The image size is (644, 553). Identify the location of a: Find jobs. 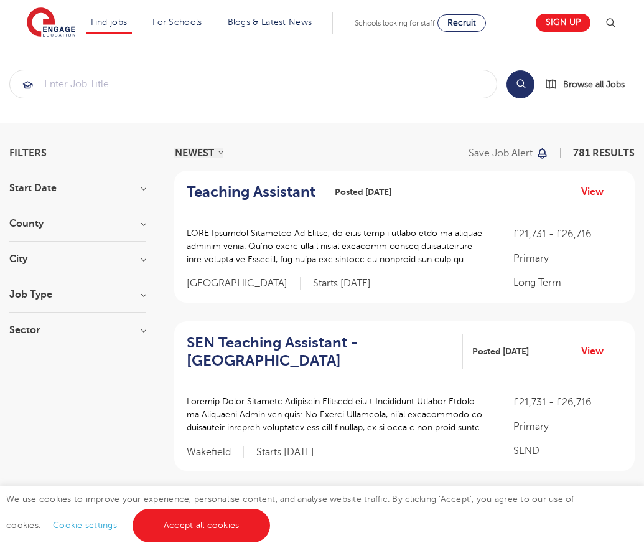
(109, 22).